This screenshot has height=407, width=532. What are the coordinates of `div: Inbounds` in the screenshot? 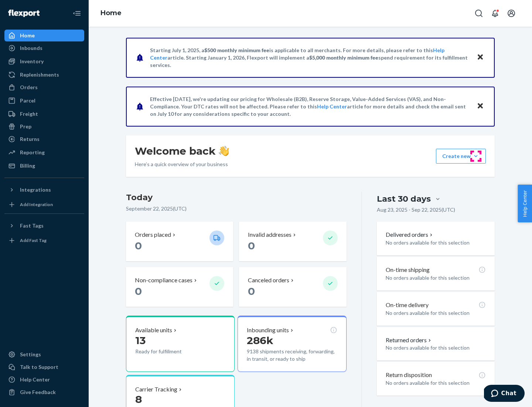 It's located at (31, 48).